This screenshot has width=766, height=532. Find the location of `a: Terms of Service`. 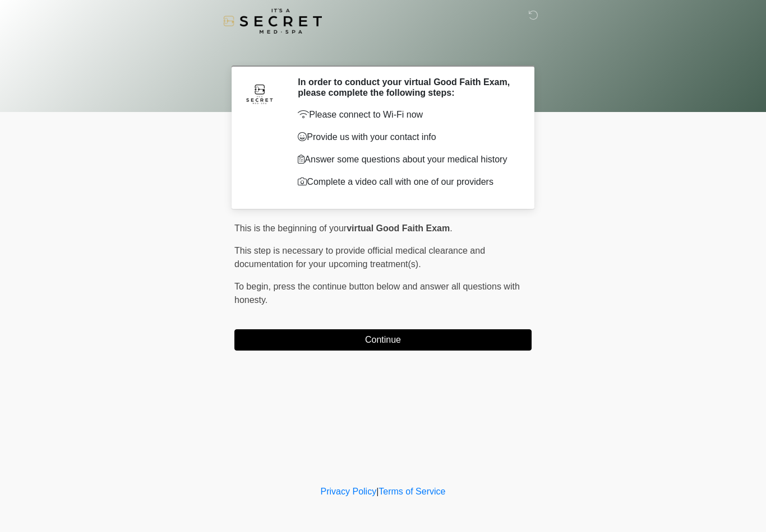

a: Terms of Service is located at coordinates (412, 491).